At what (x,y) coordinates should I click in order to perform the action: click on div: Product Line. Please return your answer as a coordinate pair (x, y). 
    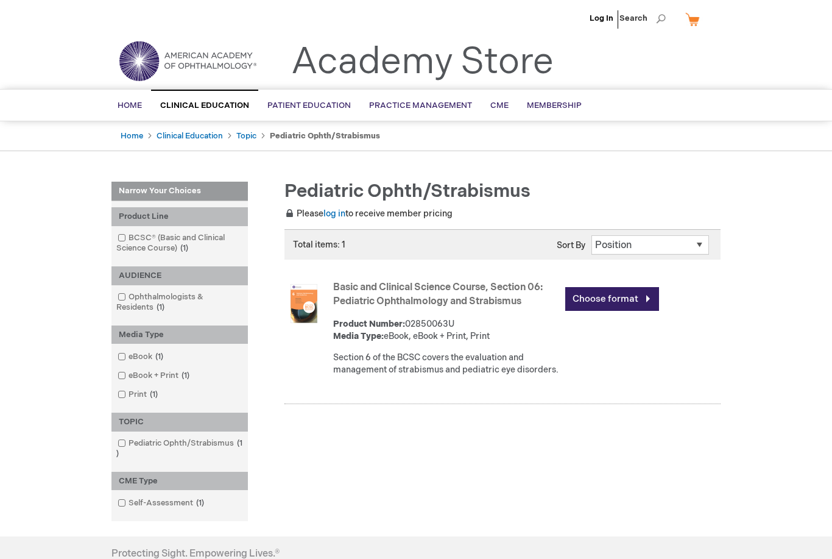
    Looking at the image, I should click on (180, 216).